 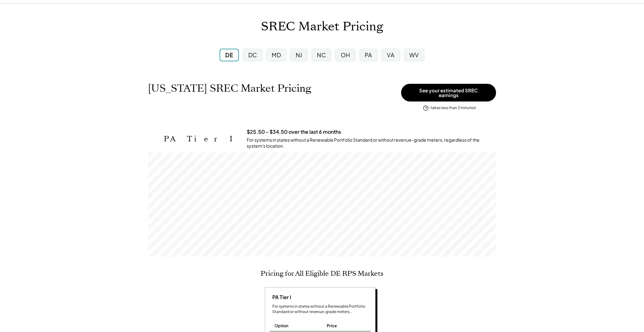 I want to click on h3: $25.50 - $34.50 over the last 6 months, so click(x=294, y=132).